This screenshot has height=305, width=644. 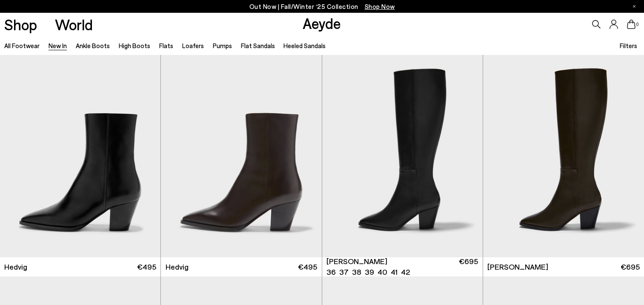 I want to click on ul: variant, so click(x=367, y=272).